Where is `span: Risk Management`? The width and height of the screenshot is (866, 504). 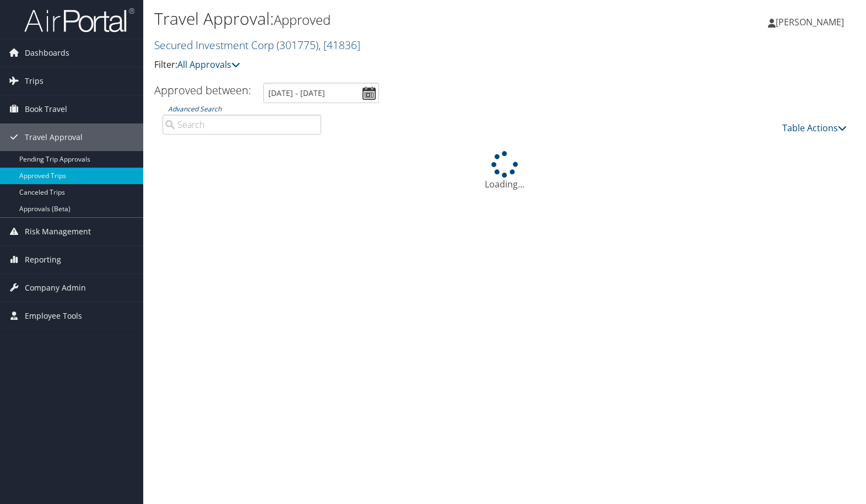
span: Risk Management is located at coordinates (58, 231).